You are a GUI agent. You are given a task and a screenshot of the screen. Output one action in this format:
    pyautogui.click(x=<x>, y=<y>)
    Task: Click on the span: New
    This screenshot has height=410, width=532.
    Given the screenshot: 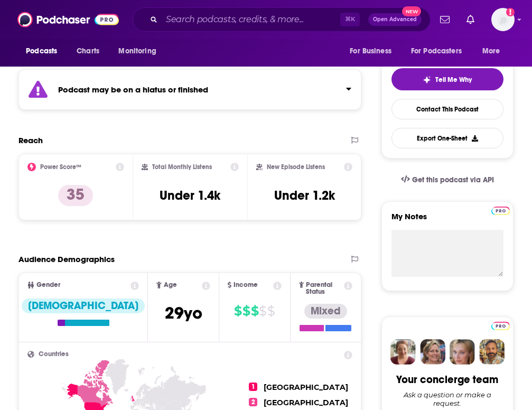 What is the action you would take?
    pyautogui.click(x=411, y=11)
    